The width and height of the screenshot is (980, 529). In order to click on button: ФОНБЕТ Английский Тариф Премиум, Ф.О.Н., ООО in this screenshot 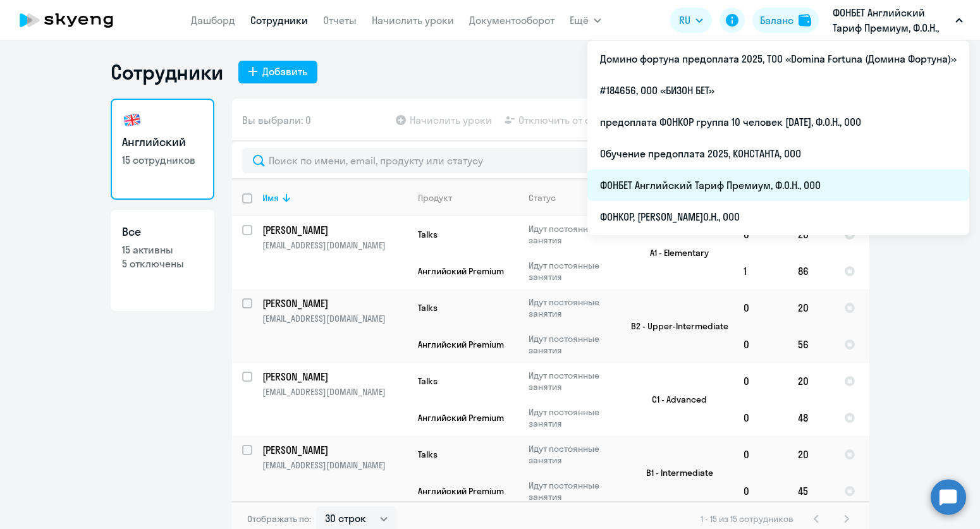, I will do `click(898, 20)`.